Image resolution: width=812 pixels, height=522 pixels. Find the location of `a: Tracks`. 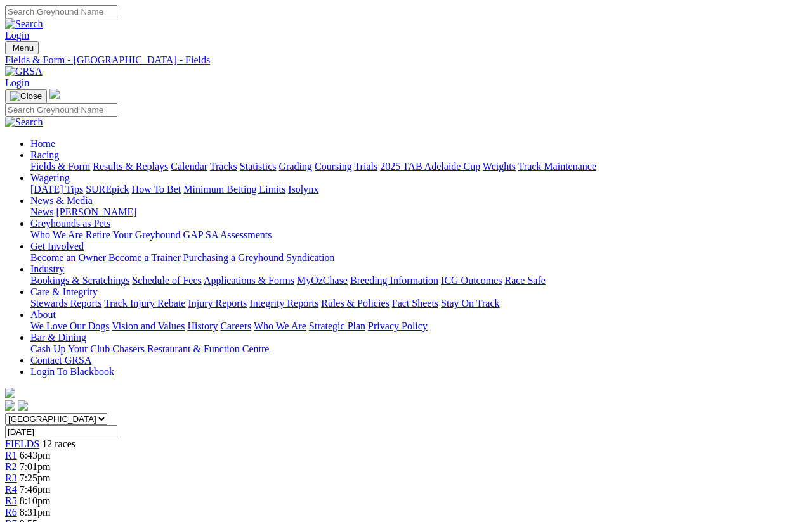

a: Tracks is located at coordinates (223, 166).